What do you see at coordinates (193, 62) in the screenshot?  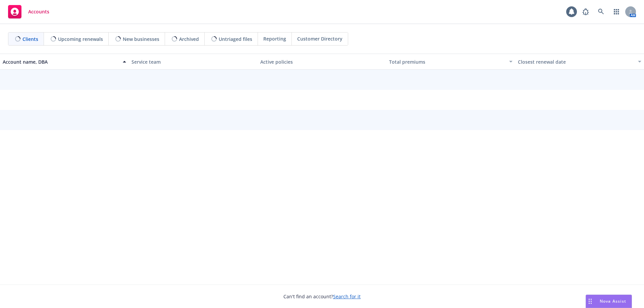 I see `div: Service team` at bounding box center [193, 62].